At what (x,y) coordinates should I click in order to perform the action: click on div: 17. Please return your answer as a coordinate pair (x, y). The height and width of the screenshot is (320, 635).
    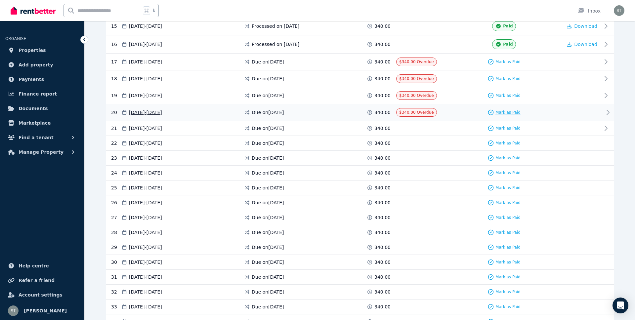
    Looking at the image, I should click on (116, 62).